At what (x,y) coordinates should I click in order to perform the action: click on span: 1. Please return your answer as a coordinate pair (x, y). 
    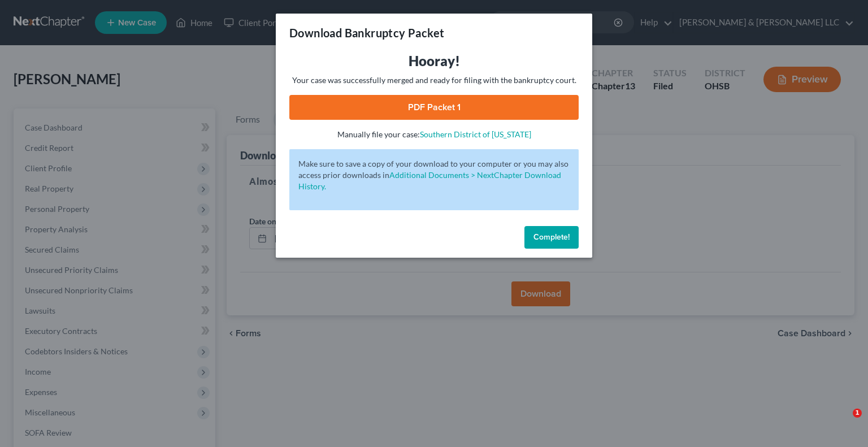
    Looking at the image, I should click on (857, 413).